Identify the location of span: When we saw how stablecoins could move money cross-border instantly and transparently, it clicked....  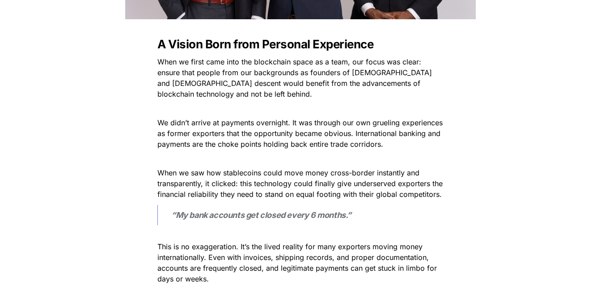
(301, 183).